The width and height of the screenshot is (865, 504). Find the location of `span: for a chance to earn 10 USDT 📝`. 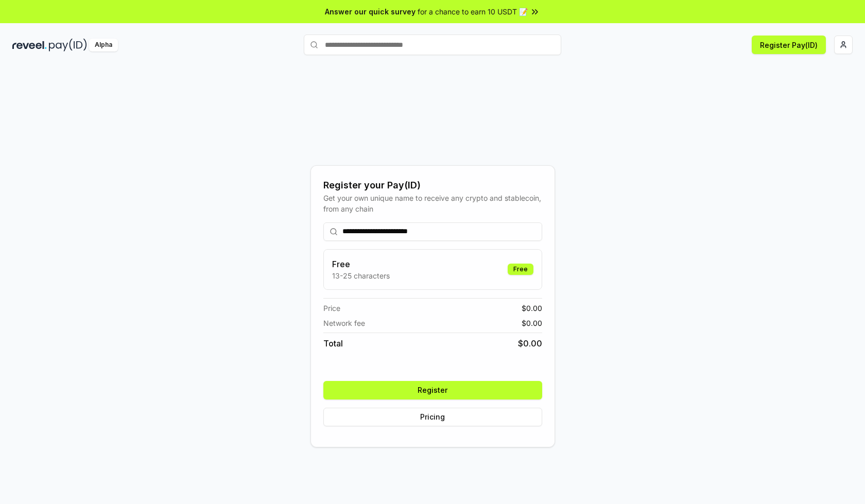

span: for a chance to earn 10 USDT 📝 is located at coordinates (473, 11).